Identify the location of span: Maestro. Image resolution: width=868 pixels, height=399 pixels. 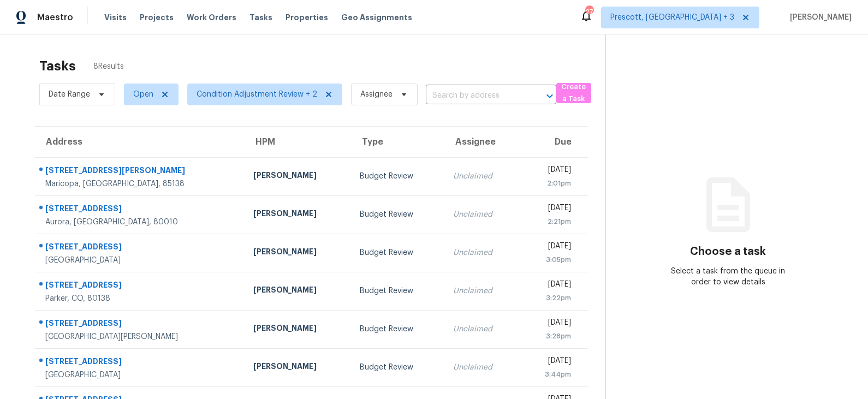
(55, 17).